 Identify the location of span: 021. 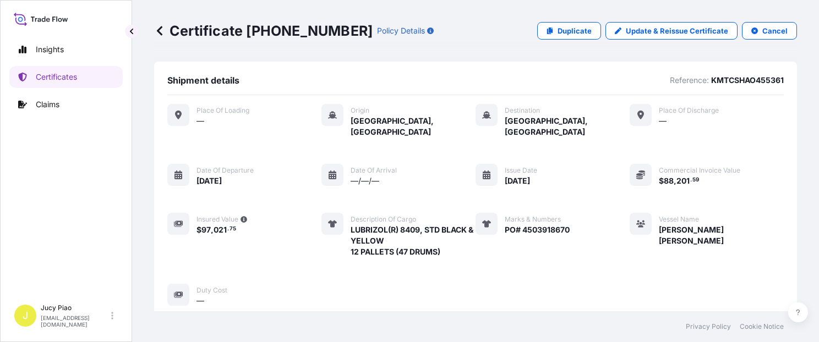
(220, 230).